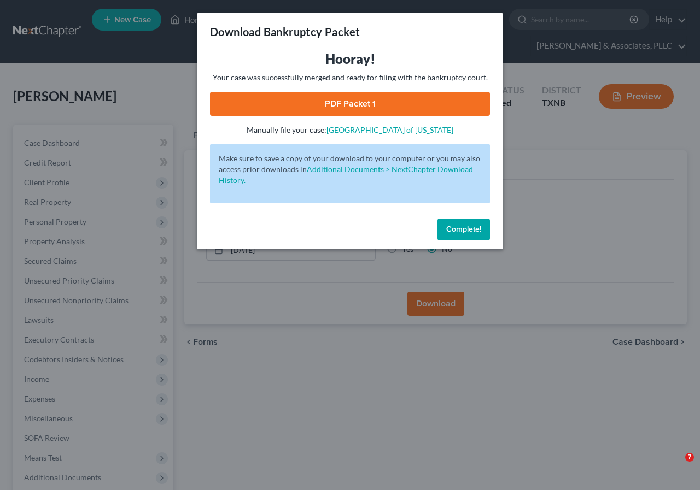  I want to click on span: Complete!, so click(464, 229).